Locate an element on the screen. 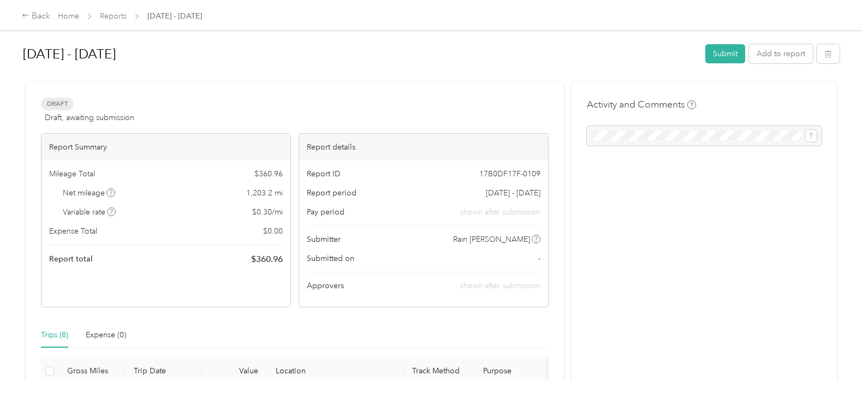 The height and width of the screenshot is (399, 868). button: Submit is located at coordinates (725, 53).